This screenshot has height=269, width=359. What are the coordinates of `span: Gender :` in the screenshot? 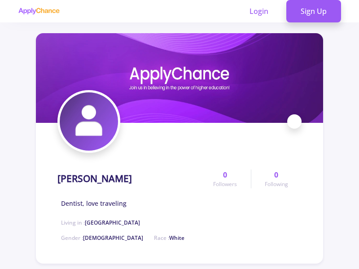 It's located at (102, 238).